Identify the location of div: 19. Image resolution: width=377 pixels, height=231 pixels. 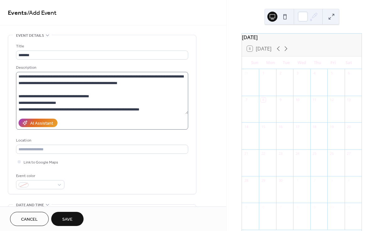
(332, 127).